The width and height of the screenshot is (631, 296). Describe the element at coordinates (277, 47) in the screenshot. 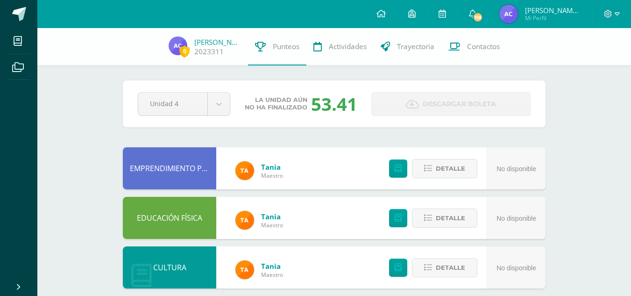

I see `a: Punteos` at that location.